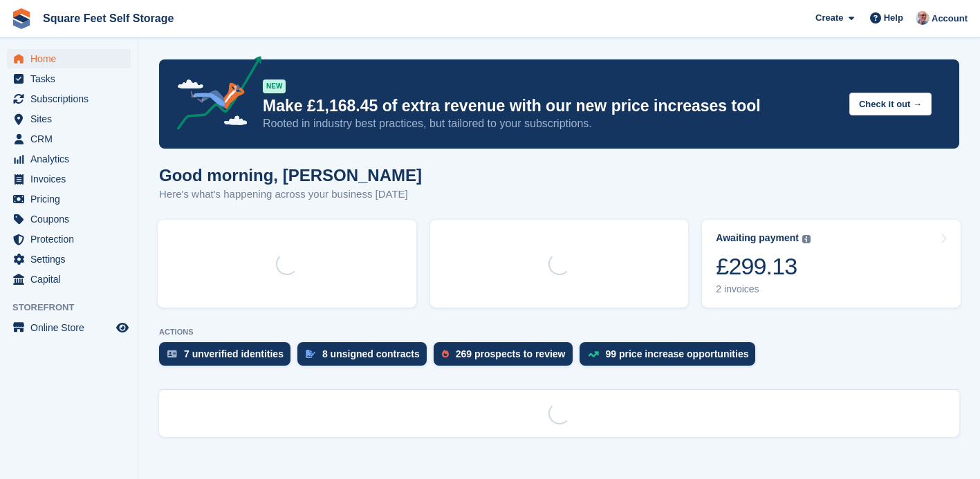 The height and width of the screenshot is (479, 980). Describe the element at coordinates (234, 354) in the screenshot. I see `div: 7 unverified identities` at that location.